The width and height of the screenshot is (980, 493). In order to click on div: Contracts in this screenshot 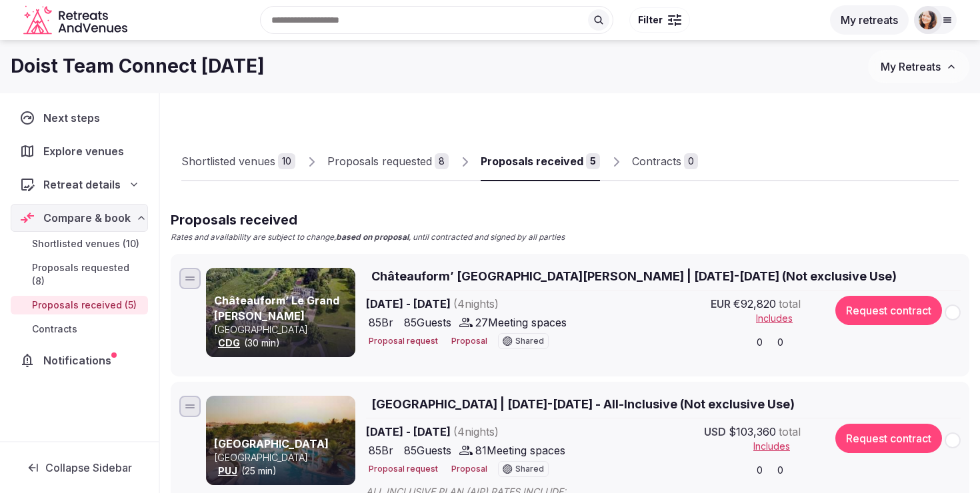, I will do `click(656, 161)`.